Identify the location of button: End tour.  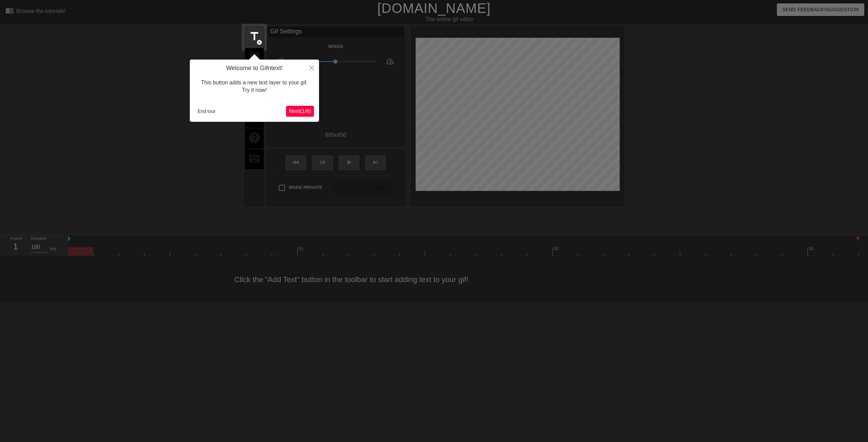
(206, 111).